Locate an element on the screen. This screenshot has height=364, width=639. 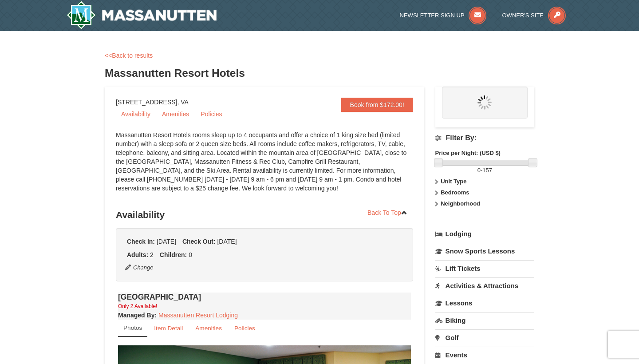
button: Change is located at coordinates (139, 268).